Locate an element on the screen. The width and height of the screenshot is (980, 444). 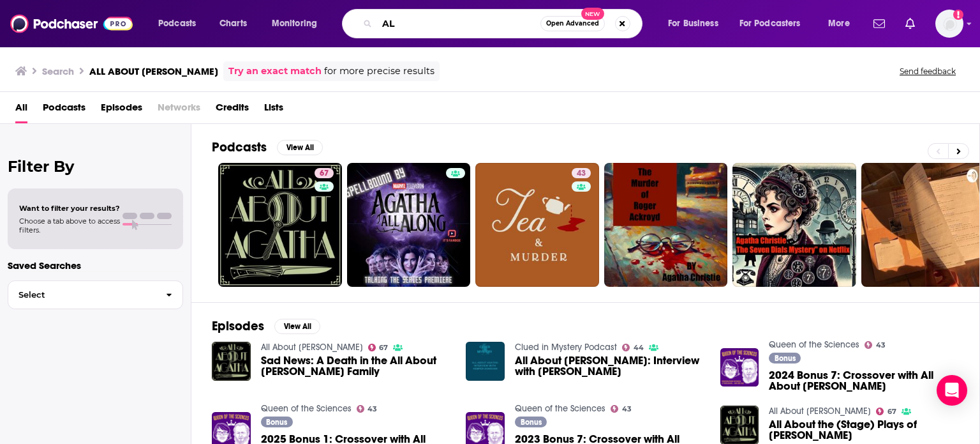
span: Open Advanced is located at coordinates (573, 24).